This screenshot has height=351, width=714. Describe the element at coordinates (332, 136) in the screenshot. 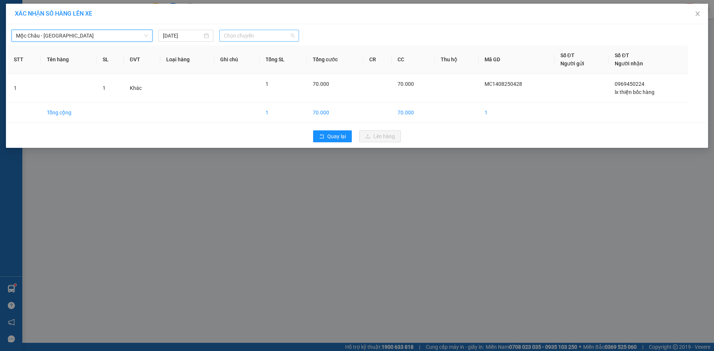

I see `button: rollbackQuay lại` at that location.